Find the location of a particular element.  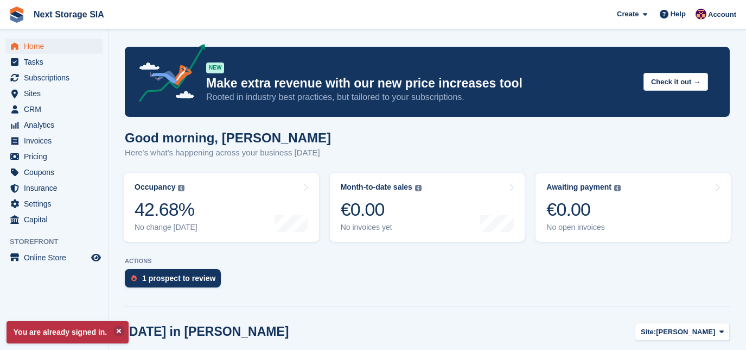

span: Storefront is located at coordinates (59, 242).